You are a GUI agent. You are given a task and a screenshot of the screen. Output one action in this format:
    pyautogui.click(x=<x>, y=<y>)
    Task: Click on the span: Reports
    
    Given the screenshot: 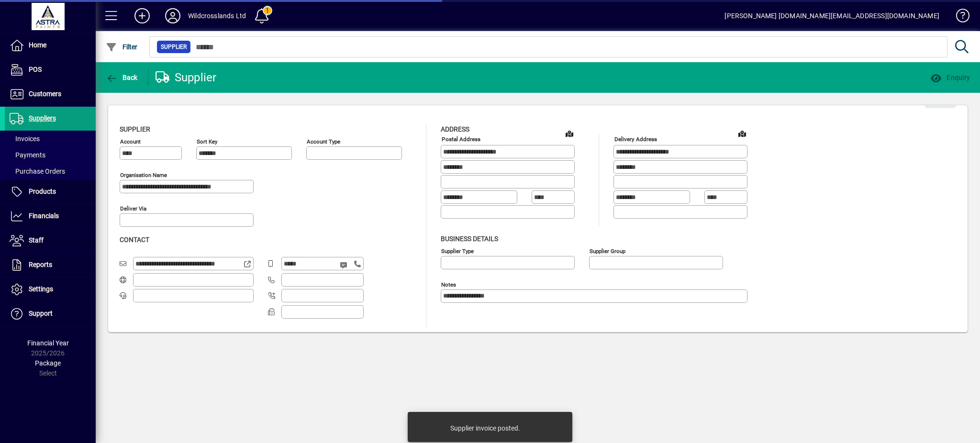 What is the action you would take?
    pyautogui.click(x=40, y=265)
    